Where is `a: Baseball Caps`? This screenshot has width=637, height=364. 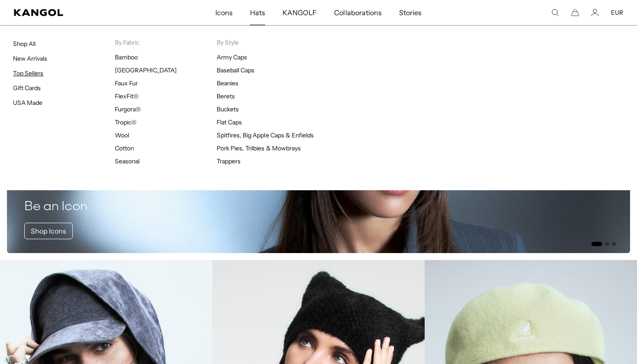
a: Baseball Caps is located at coordinates (236, 70).